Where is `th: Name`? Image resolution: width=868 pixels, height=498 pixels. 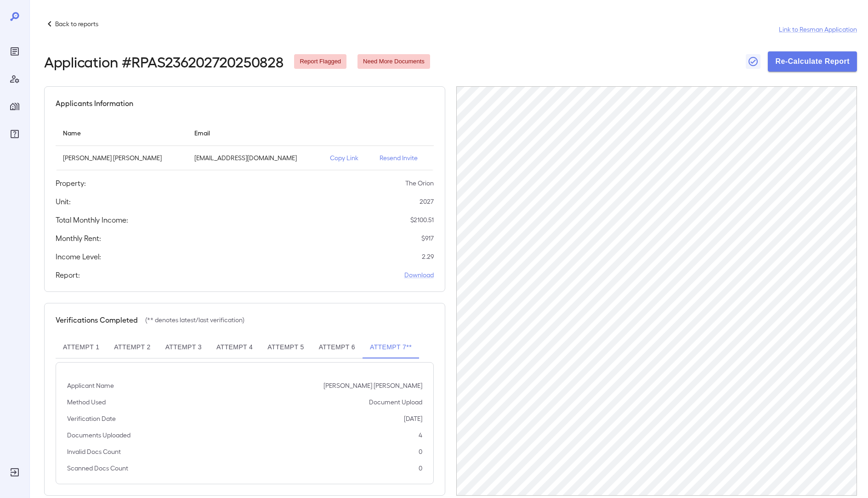
th: Name is located at coordinates (122, 133).